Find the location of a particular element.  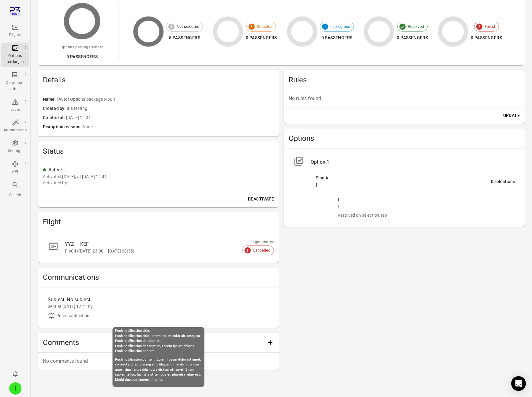

div: Active is located at coordinates (161, 170).